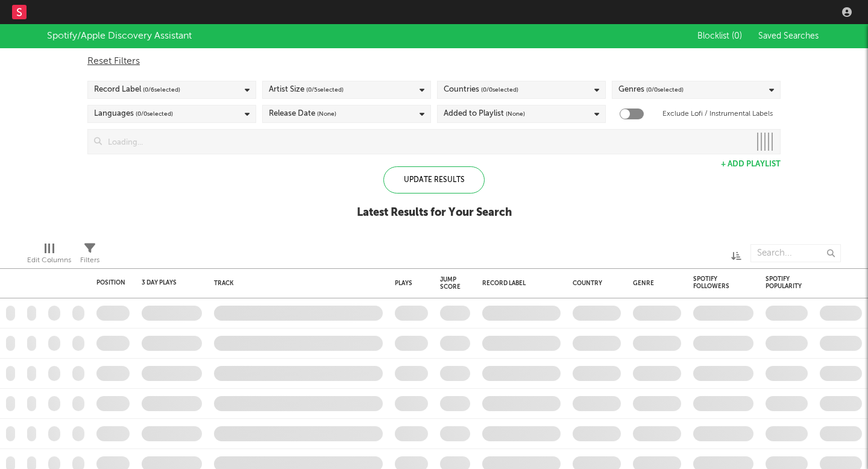 Image resolution: width=868 pixels, height=469 pixels. I want to click on div: Position, so click(111, 282).